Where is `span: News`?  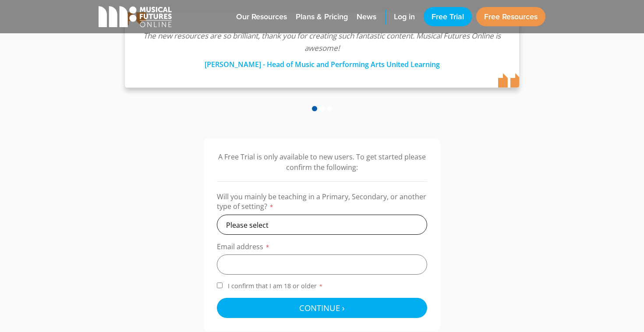
span: News is located at coordinates (366, 16).